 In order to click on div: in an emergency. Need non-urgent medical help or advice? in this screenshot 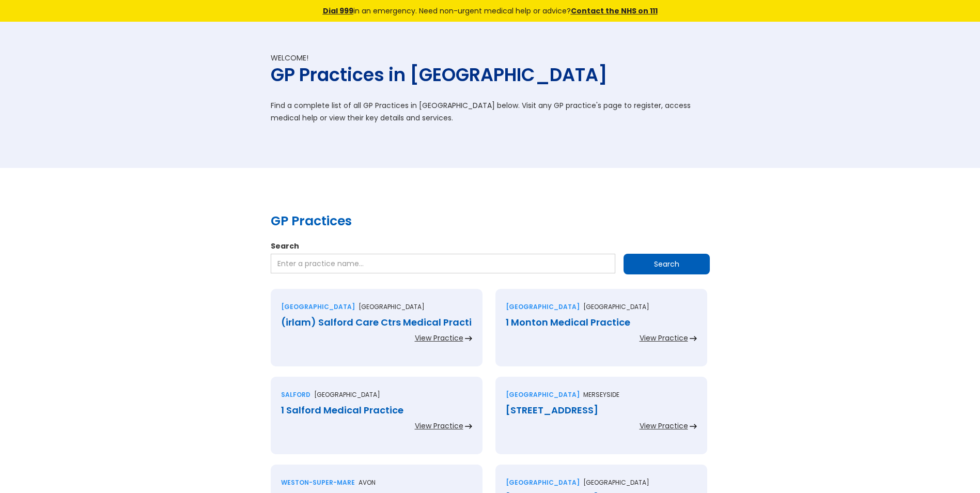, I will do `click(490, 11)`.